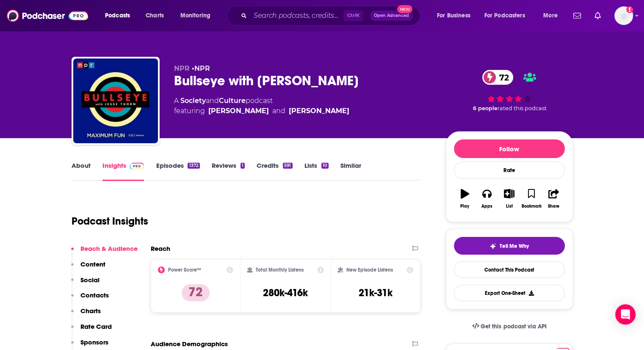  Describe the element at coordinates (297, 16) in the screenshot. I see `input: Search podcasts, credits, & more...` at that location.